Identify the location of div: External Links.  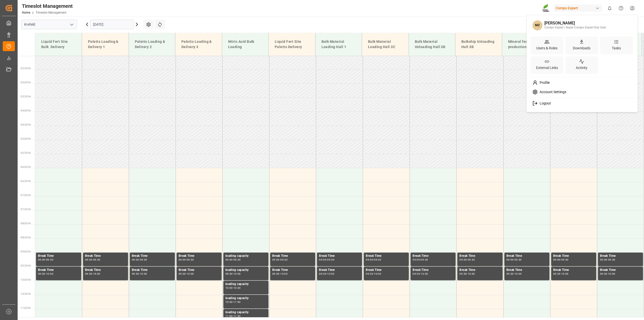
(547, 68).